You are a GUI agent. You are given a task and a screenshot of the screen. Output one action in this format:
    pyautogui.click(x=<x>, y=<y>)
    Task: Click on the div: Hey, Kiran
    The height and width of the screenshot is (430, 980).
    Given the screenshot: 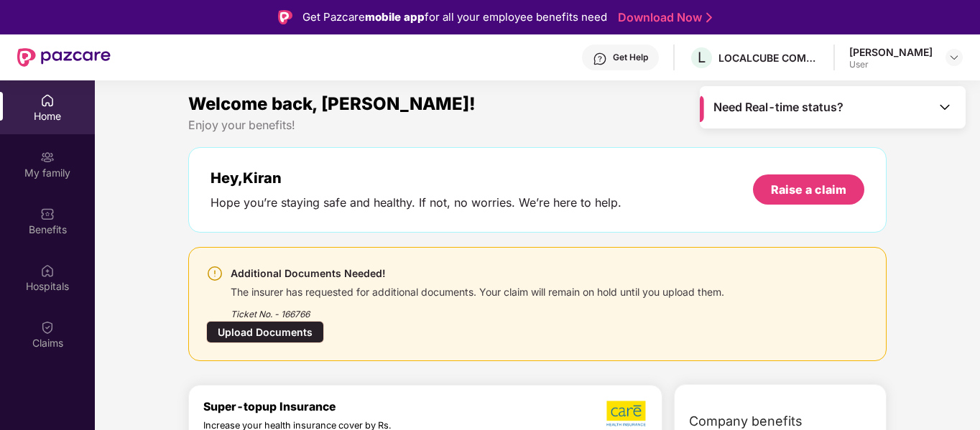 What is the action you would take?
    pyautogui.click(x=416, y=178)
    